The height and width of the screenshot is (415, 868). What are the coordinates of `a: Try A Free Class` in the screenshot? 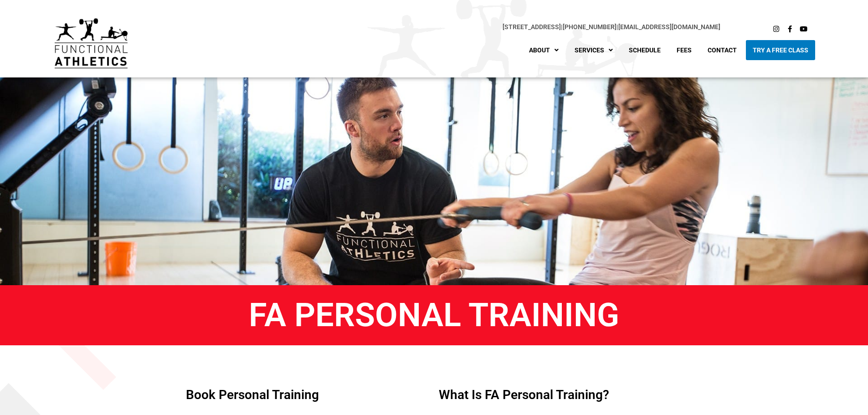 It's located at (780, 50).